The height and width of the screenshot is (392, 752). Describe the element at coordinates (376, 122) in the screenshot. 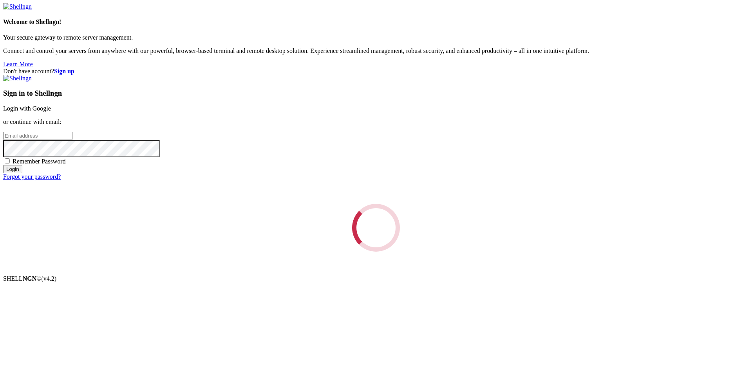

I see `p: or continue with email:` at that location.